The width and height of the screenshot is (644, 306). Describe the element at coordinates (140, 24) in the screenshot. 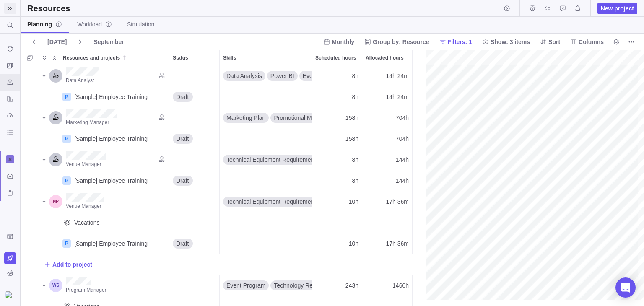

I see `span: Simulation` at that location.